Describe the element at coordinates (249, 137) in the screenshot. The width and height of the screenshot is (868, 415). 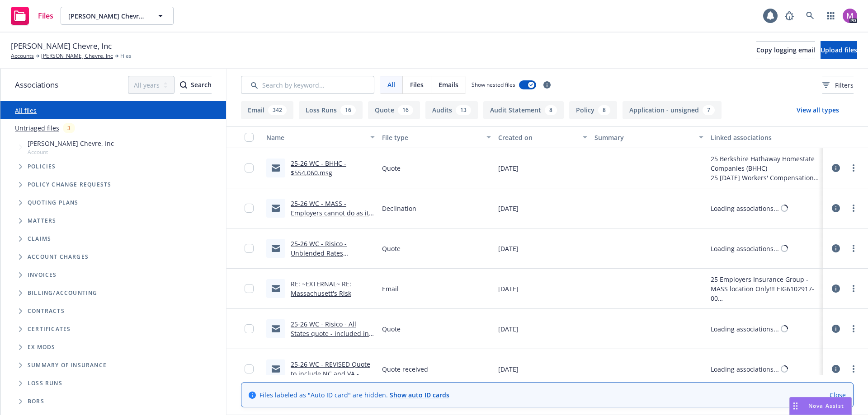
I see `input: Select all` at that location.